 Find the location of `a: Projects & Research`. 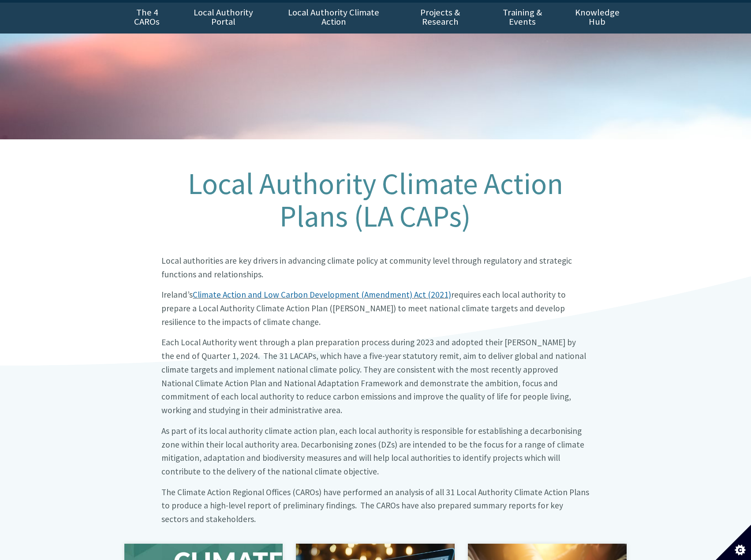

a: Projects & Research is located at coordinates (440, 18).